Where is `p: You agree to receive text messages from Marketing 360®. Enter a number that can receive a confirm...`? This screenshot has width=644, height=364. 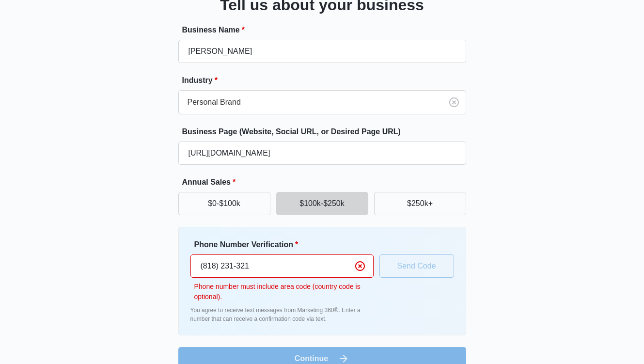
p: You agree to receive text messages from Marketing 360®. Enter a number that can receive a confirm... is located at coordinates (282, 314).